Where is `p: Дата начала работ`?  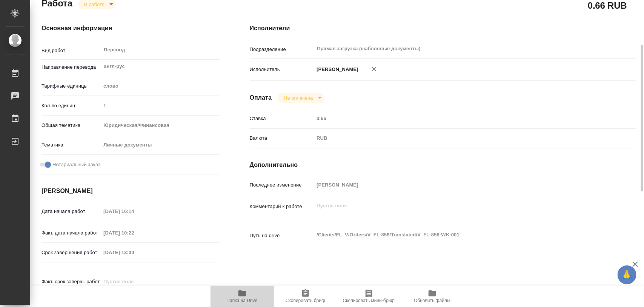 p: Дата начала работ is located at coordinates (71, 211).